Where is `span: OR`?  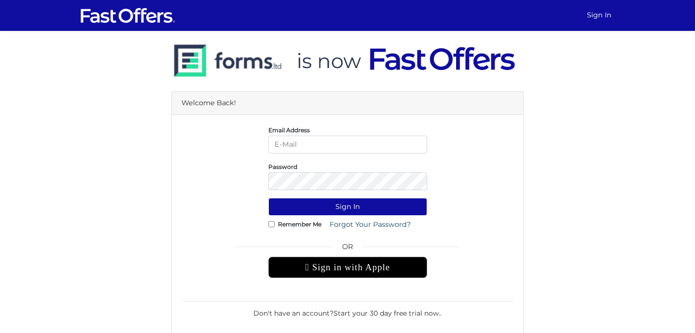 span: OR is located at coordinates (348, 249).